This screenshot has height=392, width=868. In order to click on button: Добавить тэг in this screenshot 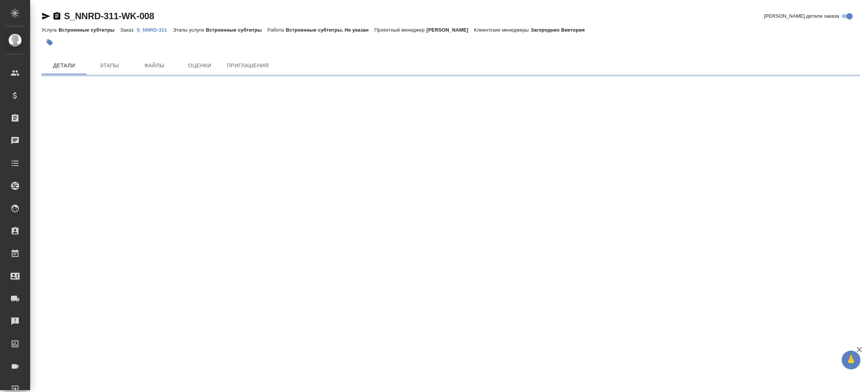, I will do `click(49, 43)`.